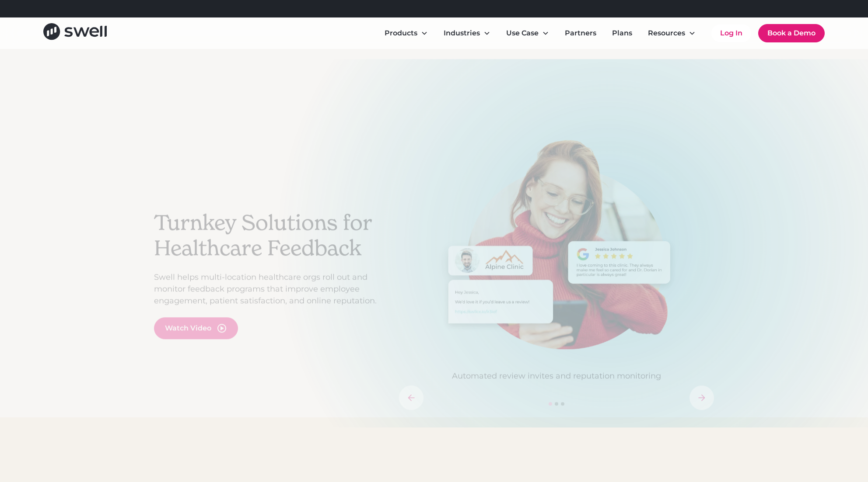 The width and height of the screenshot is (868, 482). What do you see at coordinates (411, 398) in the screenshot?
I see `div: previous slide` at bounding box center [411, 398].